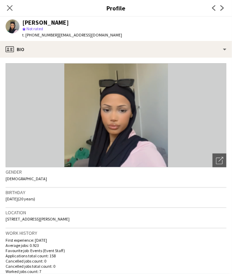  What do you see at coordinates (116, 172) in the screenshot?
I see `h3: Gender` at bounding box center [116, 172].